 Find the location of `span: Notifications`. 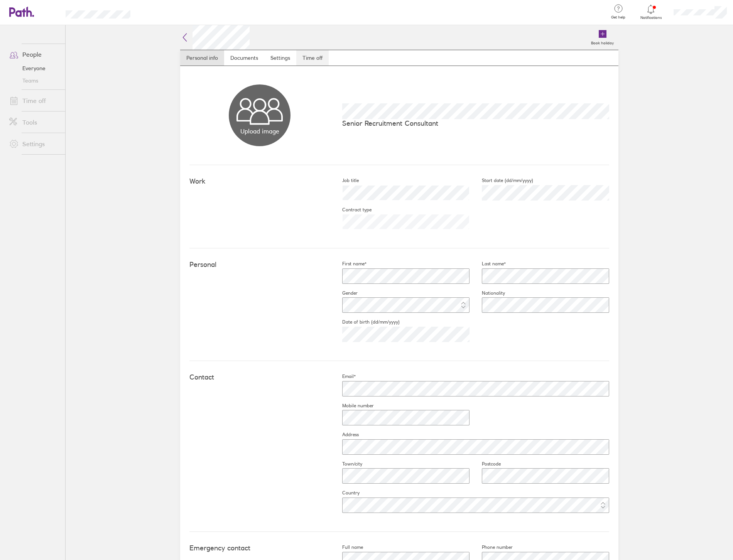

span: Notifications is located at coordinates (651, 17).